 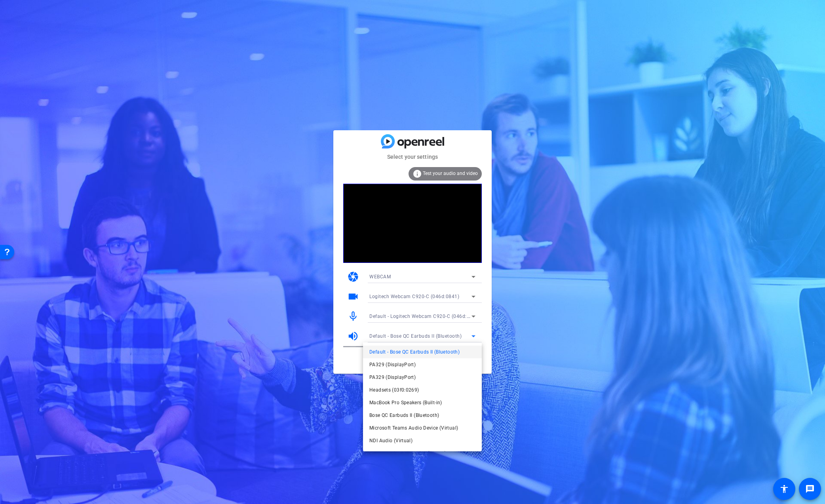 What do you see at coordinates (408, 454) in the screenshot?
I see `span: WebexMediaAudioDevice (Virtual)` at bounding box center [408, 454].